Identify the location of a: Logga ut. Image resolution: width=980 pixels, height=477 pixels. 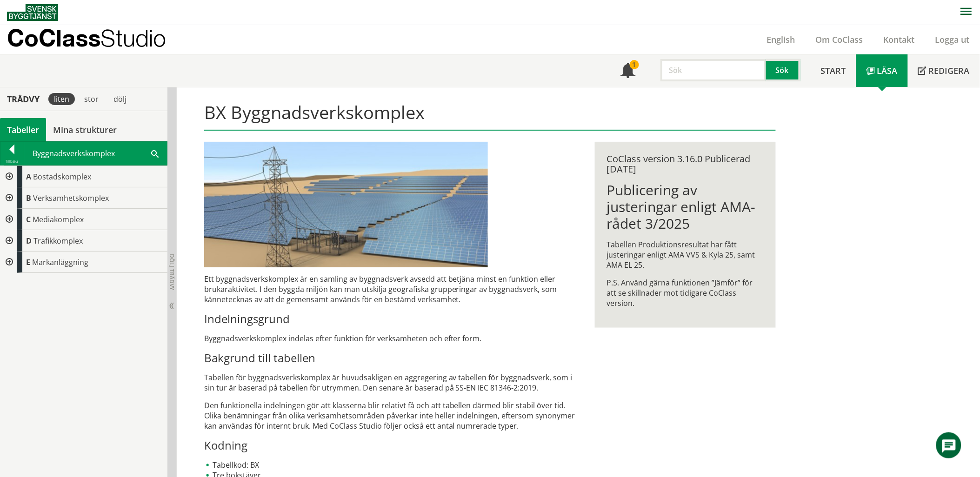
(952, 39).